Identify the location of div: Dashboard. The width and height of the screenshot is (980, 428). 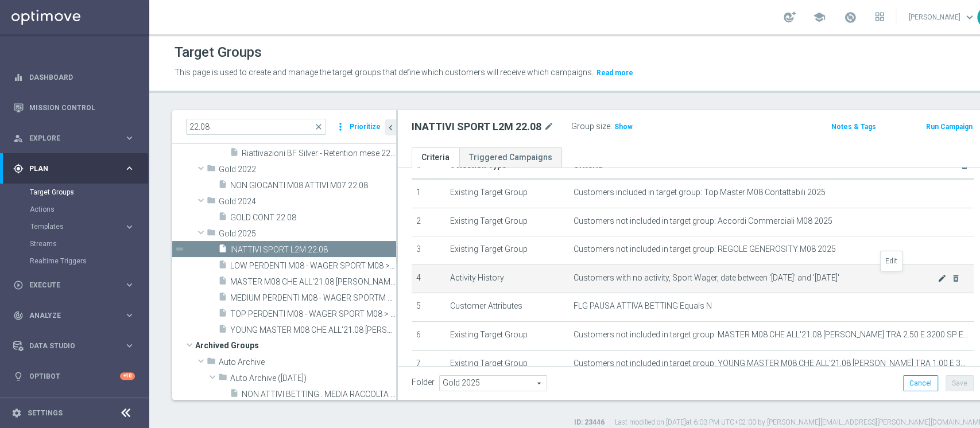
(74, 77).